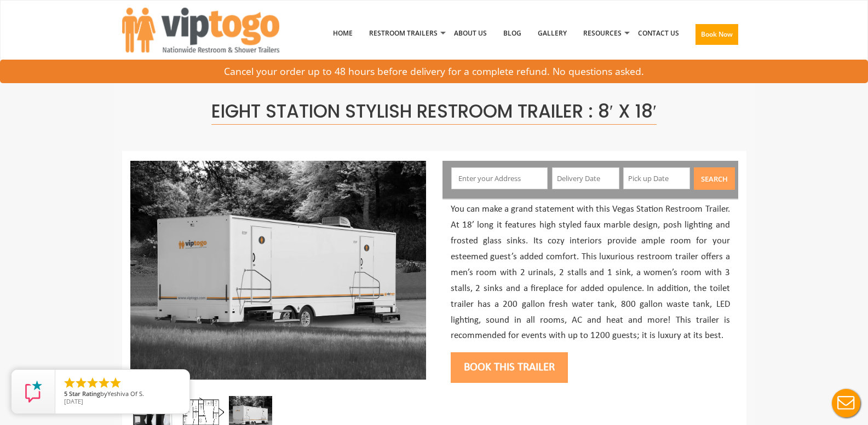 The image size is (868, 425). What do you see at coordinates (552, 33) in the screenshot?
I see `a: Gallery` at bounding box center [552, 33].